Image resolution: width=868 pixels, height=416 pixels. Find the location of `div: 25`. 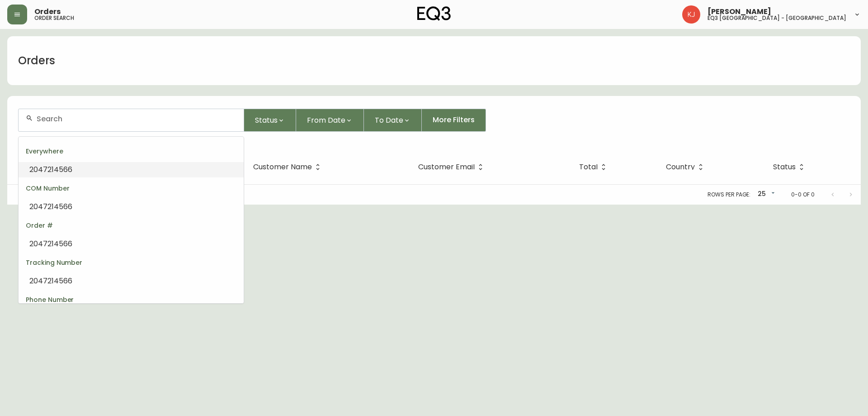

div: 25 is located at coordinates (765, 194).